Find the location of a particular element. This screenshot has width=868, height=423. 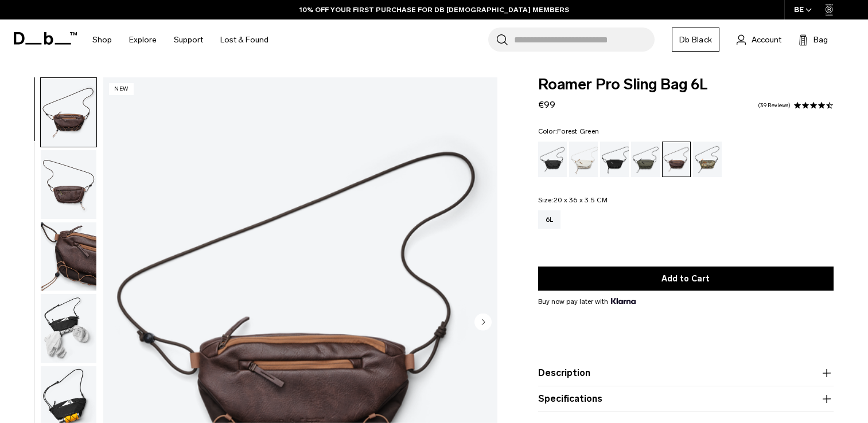

span: 20 x 36 x 3.5 CM is located at coordinates (581, 200).